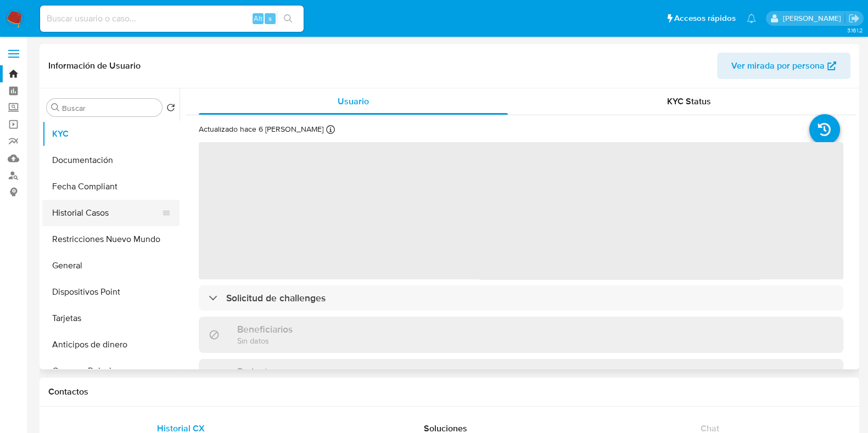  I want to click on h3: Solicitud de challenges, so click(276, 298).